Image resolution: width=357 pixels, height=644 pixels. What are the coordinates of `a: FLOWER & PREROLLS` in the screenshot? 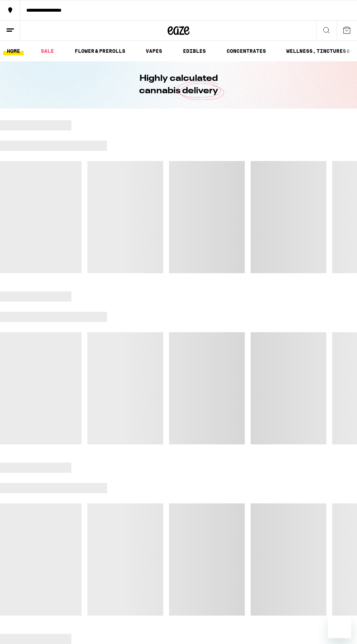 It's located at (100, 51).